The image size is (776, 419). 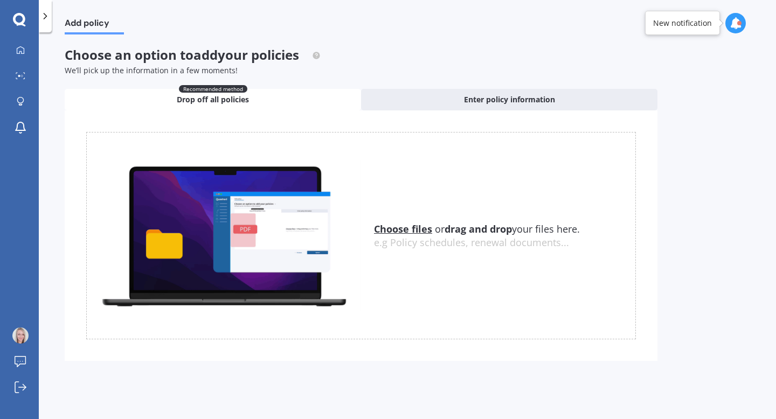 I want to click on span: Choose an option, so click(x=192, y=54).